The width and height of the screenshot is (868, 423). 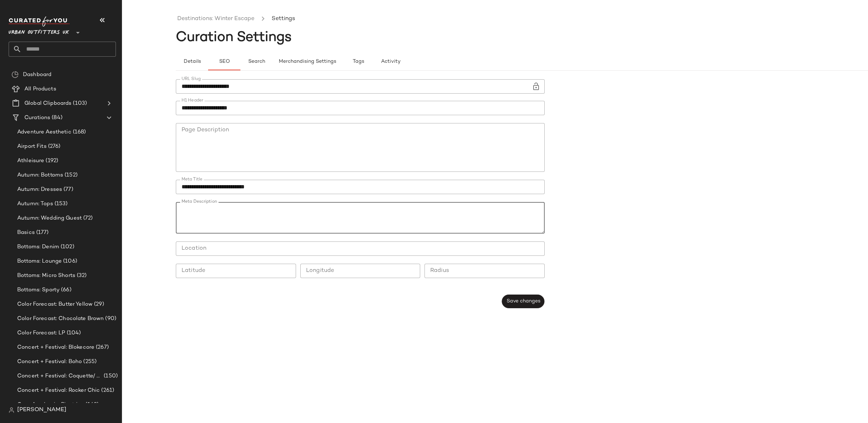 What do you see at coordinates (390, 62) in the screenshot?
I see `span: Activity` at bounding box center [390, 62].